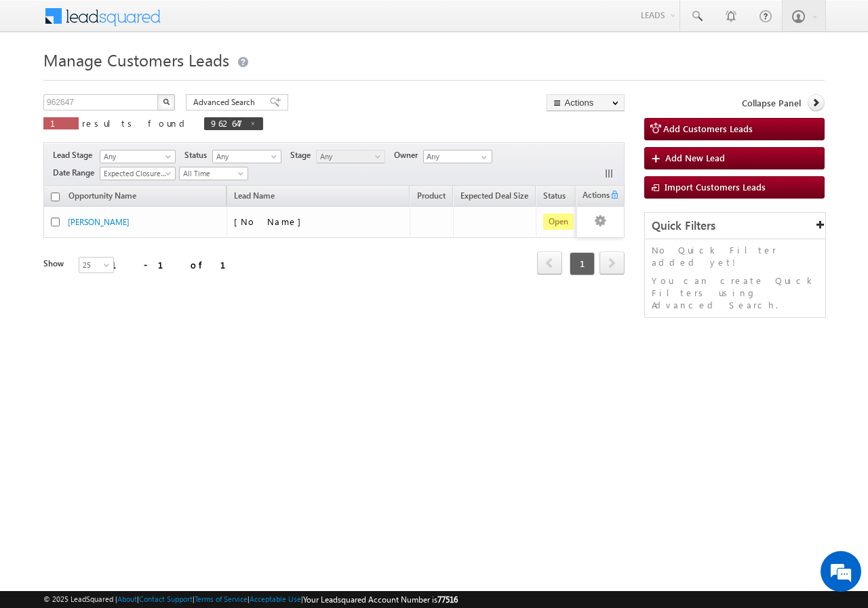  What do you see at coordinates (55, 196) in the screenshot?
I see `input: Check all records` at bounding box center [55, 196].